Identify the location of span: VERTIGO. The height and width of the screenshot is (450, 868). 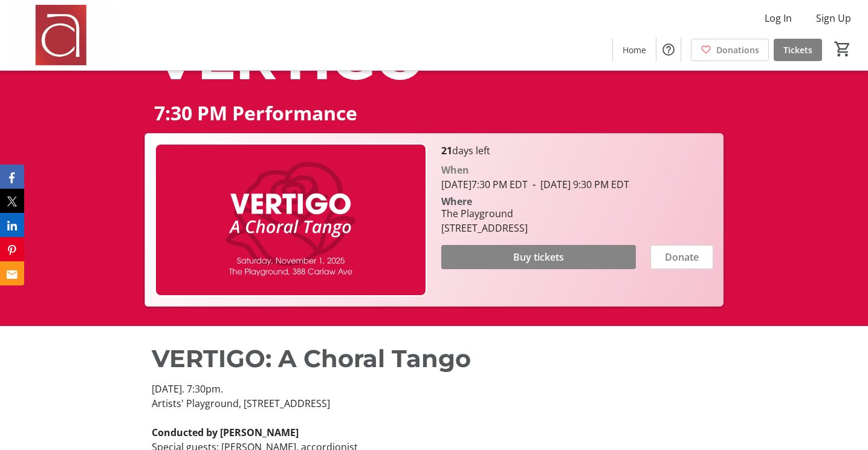
(289, 58).